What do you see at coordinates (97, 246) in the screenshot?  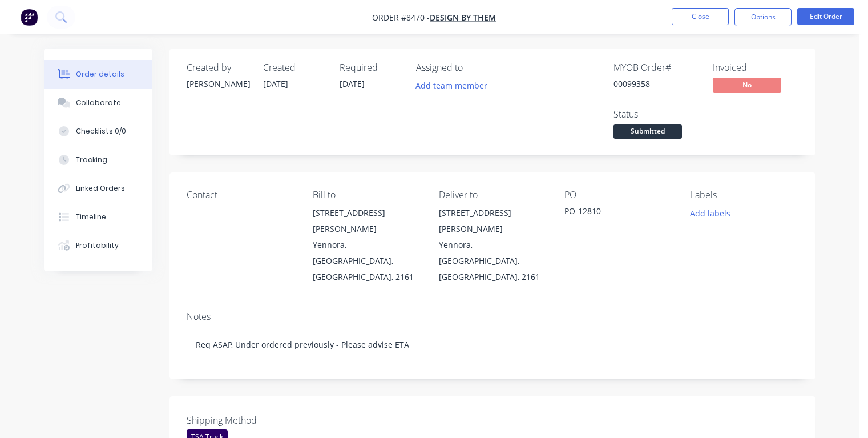 I see `div: Profitability` at bounding box center [97, 246].